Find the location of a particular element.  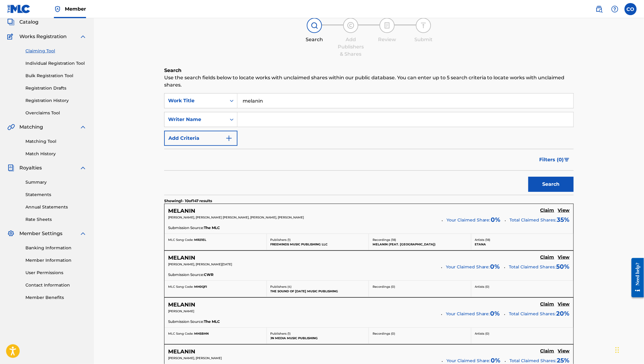

div: Writer Name is located at coordinates (196, 120).